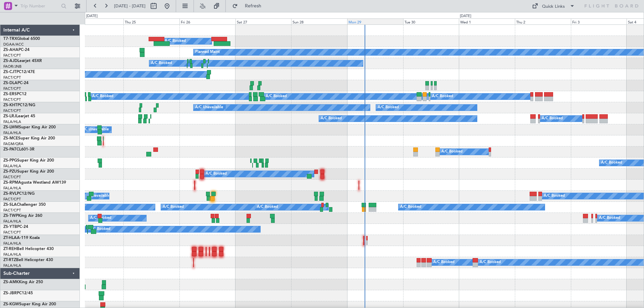 This screenshot has height=308, width=644. I want to click on div: Wed 24, so click(95, 22).